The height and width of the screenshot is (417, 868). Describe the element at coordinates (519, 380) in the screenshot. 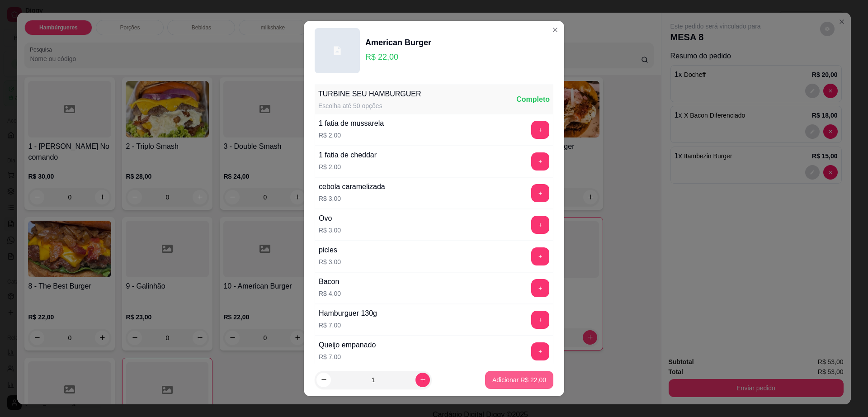

I see `p: Adicionar R$ 22,00` at that location.